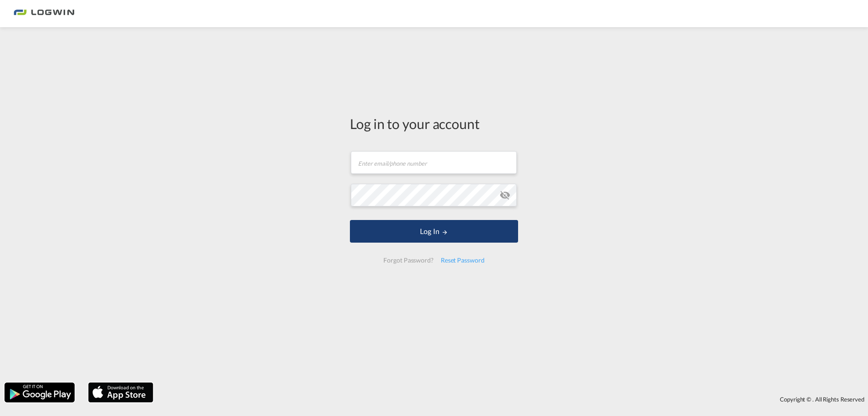  Describe the element at coordinates (512, 399) in the screenshot. I see `div: Copyright © . All Rights Reserved` at that location.